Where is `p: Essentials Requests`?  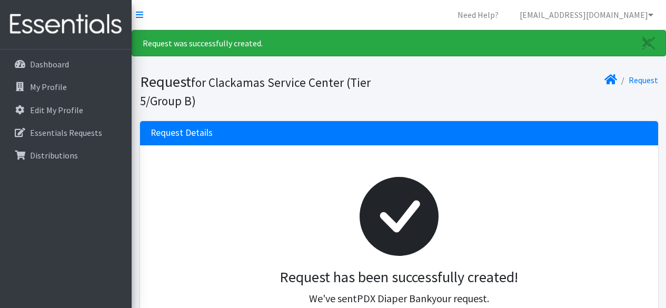
p: Essentials Requests is located at coordinates (66, 133).